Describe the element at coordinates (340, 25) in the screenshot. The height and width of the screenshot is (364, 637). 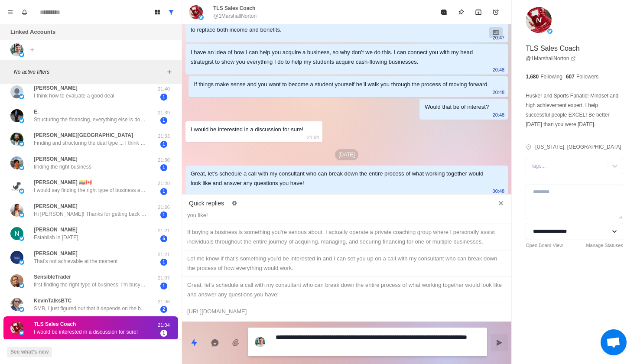
I see `div: Many people buy their first business while still working their 9-5, and then transition once the ...` at that location.